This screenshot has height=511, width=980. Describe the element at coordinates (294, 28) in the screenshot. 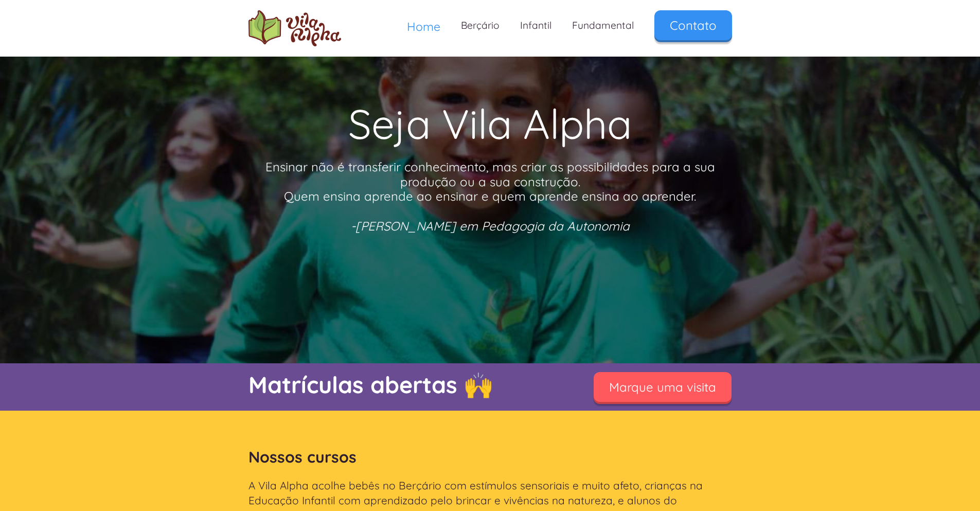

I see `a: home` at that location.